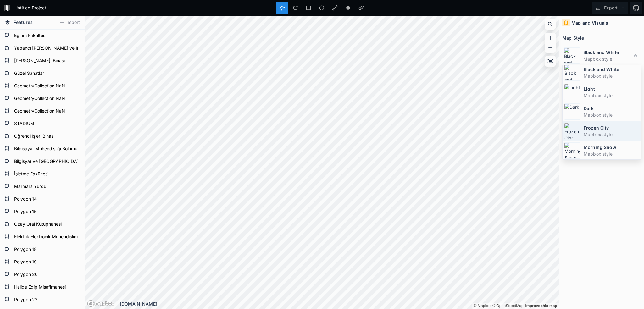 The image size is (644, 309). What do you see at coordinates (612, 108) in the screenshot?
I see `dt: Dark` at bounding box center [612, 108].